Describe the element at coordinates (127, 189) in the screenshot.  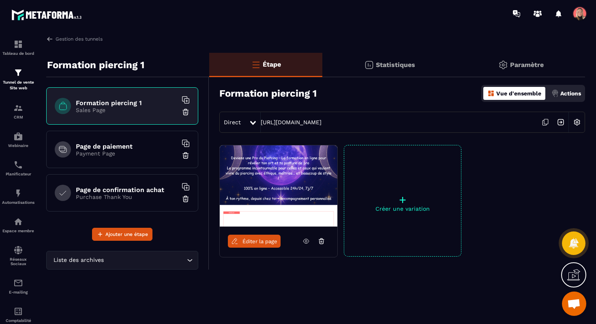
I see `h6: Page de confirmation achat` at that location.